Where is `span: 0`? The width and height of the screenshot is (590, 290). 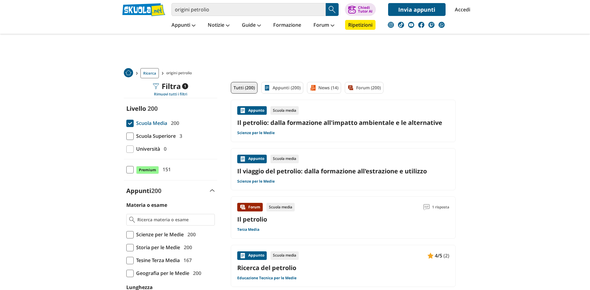
span: 0 is located at coordinates (164, 149).